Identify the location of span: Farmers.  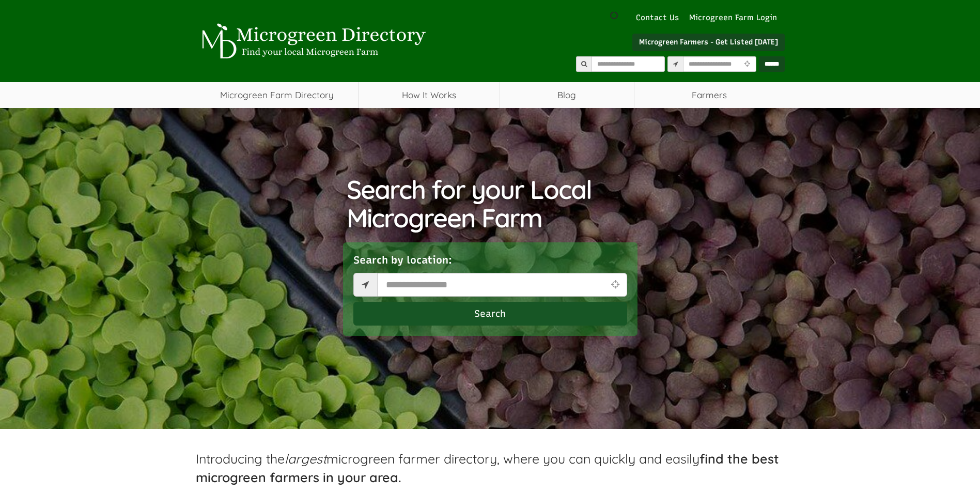
(709, 95).